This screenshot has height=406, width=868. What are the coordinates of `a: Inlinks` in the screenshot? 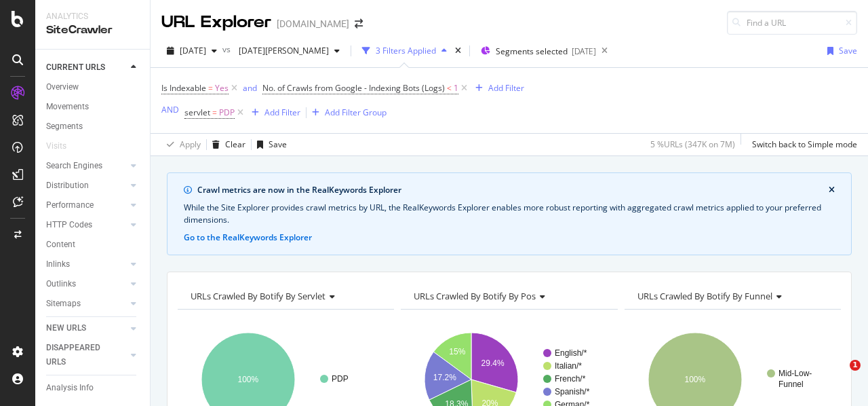 It's located at (86, 264).